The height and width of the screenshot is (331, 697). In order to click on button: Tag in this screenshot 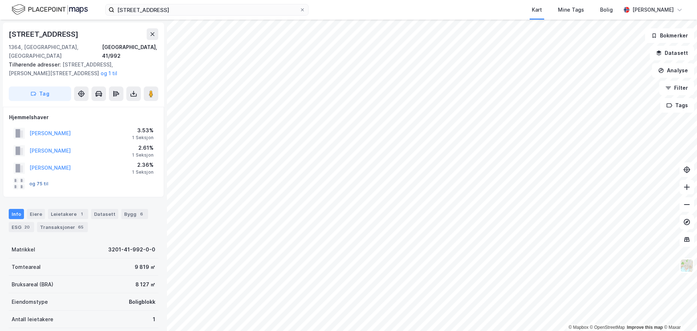, I will do `click(40, 94)`.